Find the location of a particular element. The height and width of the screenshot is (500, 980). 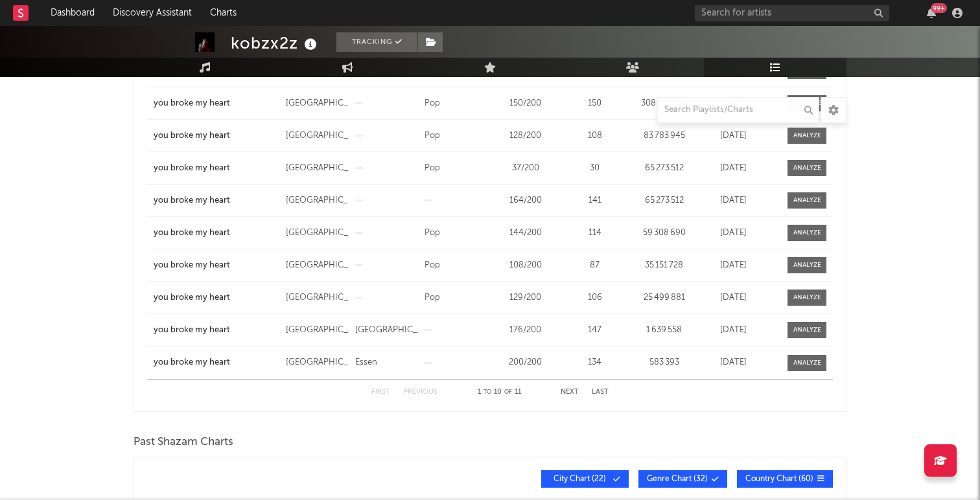

div: 87 is located at coordinates (595, 266).